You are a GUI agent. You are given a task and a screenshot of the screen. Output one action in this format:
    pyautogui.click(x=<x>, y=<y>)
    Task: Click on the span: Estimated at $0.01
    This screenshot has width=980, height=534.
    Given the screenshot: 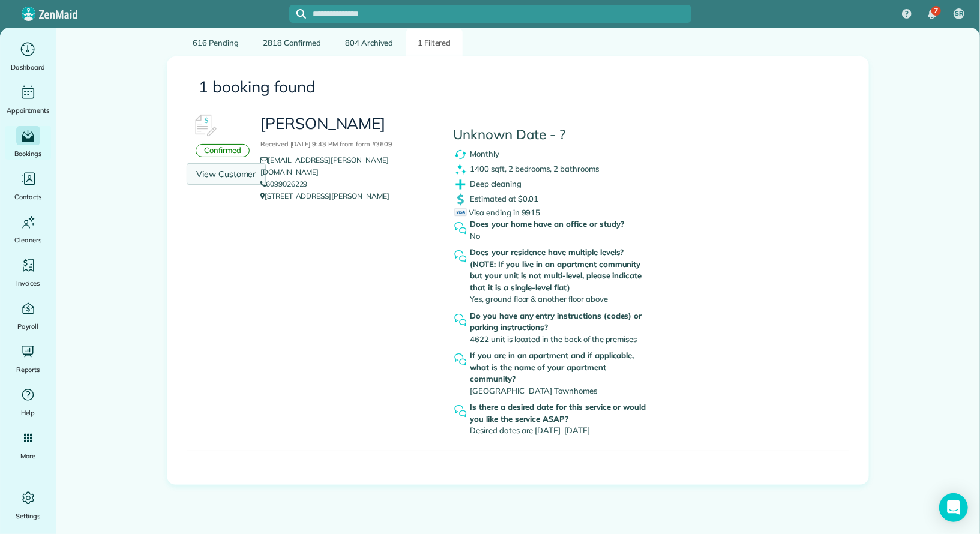 What is the action you would take?
    pyautogui.click(x=504, y=198)
    